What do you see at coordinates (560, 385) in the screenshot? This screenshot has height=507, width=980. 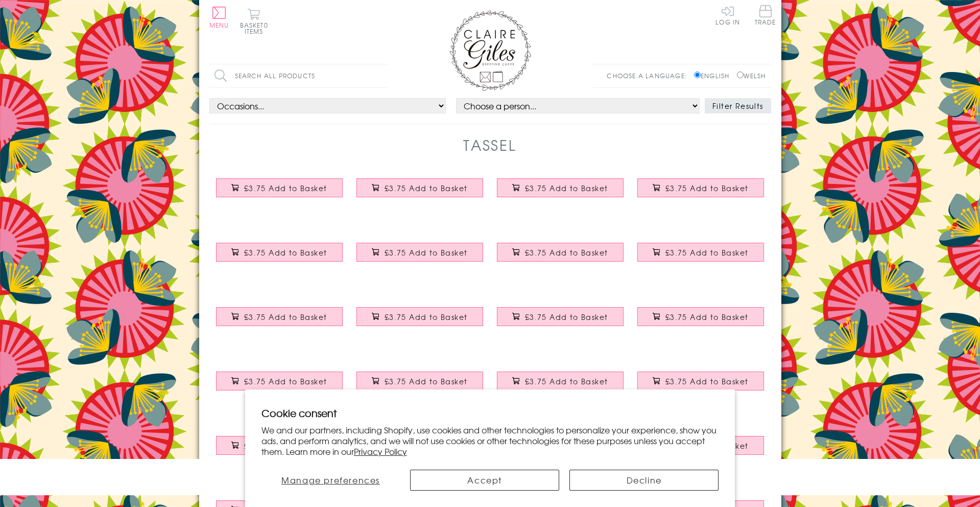 I see `a: Christmas Card, Bauble and Pine, Merry Christmas, Tassel Embellished £3.75 Add to Basket` at bounding box center [560, 385].